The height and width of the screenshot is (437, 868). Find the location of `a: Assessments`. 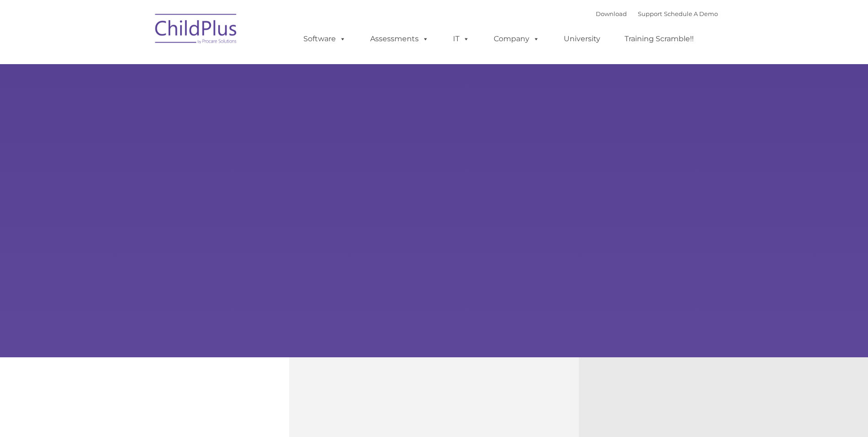

a: Assessments is located at coordinates (400, 39).